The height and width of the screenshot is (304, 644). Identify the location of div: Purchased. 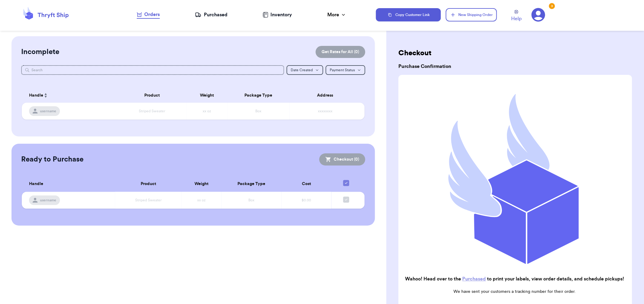
(211, 14).